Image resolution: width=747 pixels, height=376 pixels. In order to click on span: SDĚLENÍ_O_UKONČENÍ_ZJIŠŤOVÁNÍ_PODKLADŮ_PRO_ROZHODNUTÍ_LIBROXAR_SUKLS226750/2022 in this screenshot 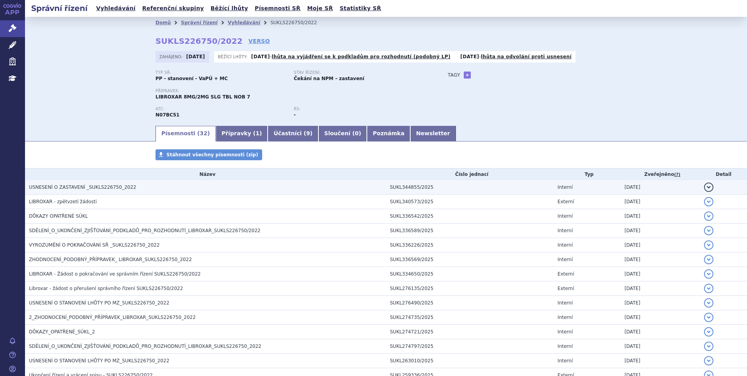, I will do `click(145, 231)`.